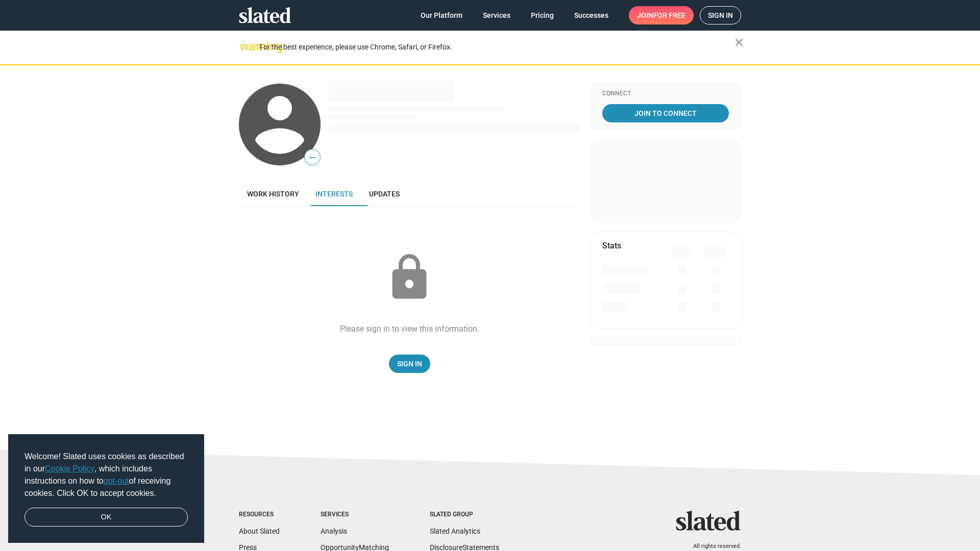  I want to click on div: Resources, so click(259, 515).